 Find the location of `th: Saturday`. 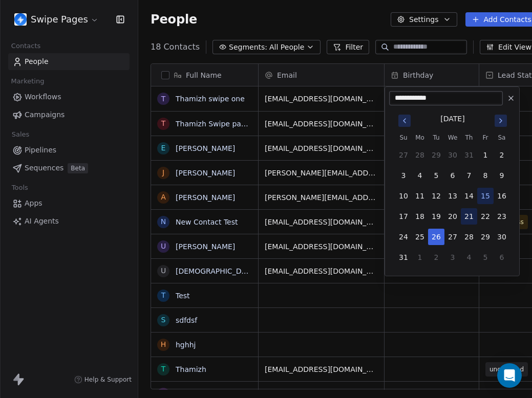

th: Saturday is located at coordinates (502, 137).